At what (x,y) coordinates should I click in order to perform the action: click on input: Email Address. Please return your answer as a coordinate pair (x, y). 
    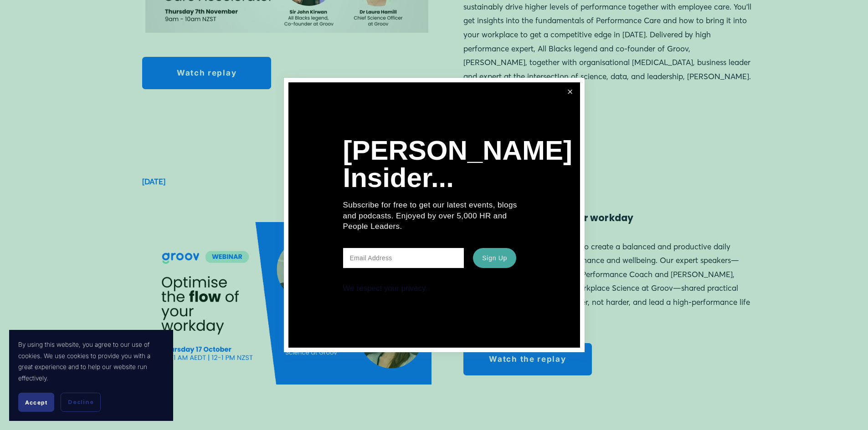
    Looking at the image, I should click on (404, 258).